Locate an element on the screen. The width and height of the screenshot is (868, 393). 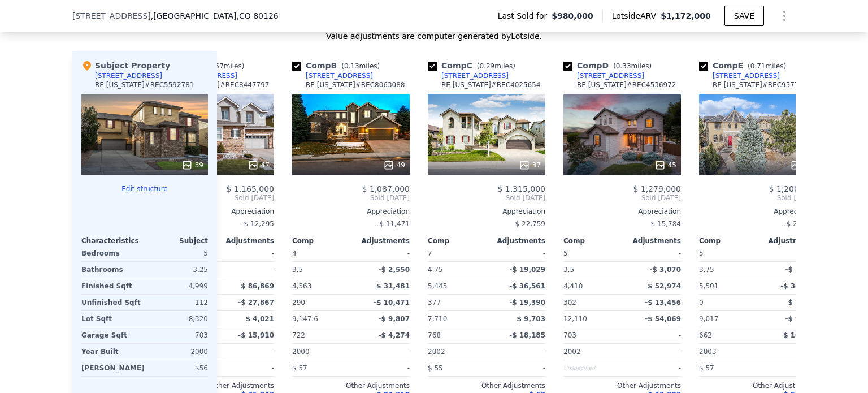
div: 2000 is located at coordinates (177, 352).